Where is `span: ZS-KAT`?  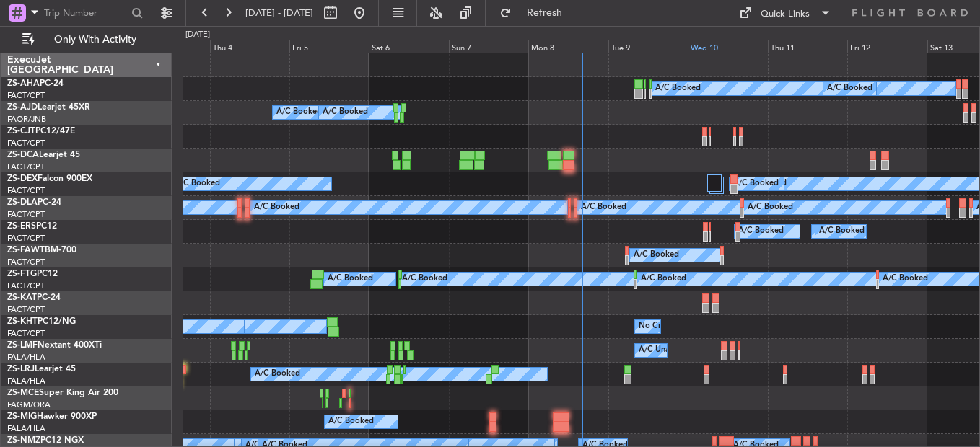
span: ZS-KAT is located at coordinates (21, 298).